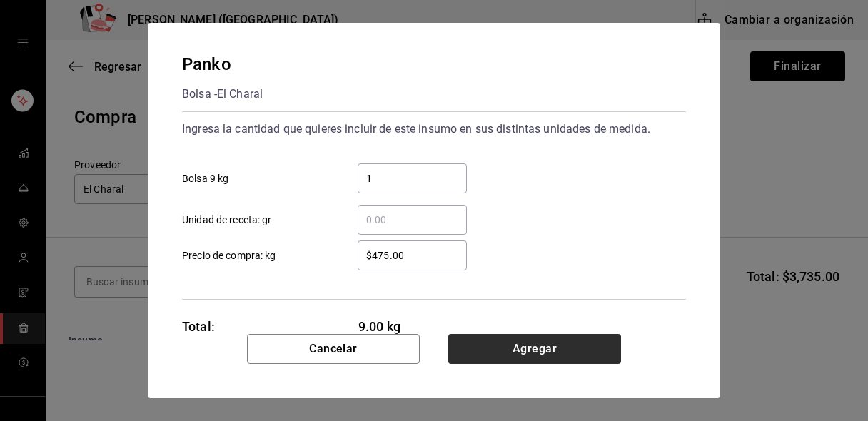 The width and height of the screenshot is (868, 421). I want to click on button: Agregar, so click(535, 349).